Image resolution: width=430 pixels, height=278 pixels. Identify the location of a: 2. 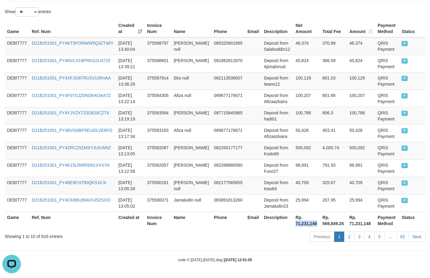
(349, 237).